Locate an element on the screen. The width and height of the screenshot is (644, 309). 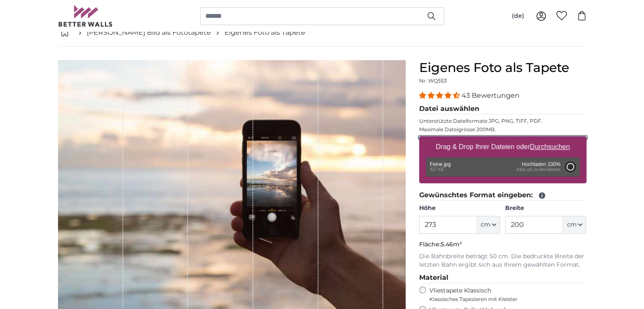
span: 5.46m² is located at coordinates (451, 244).